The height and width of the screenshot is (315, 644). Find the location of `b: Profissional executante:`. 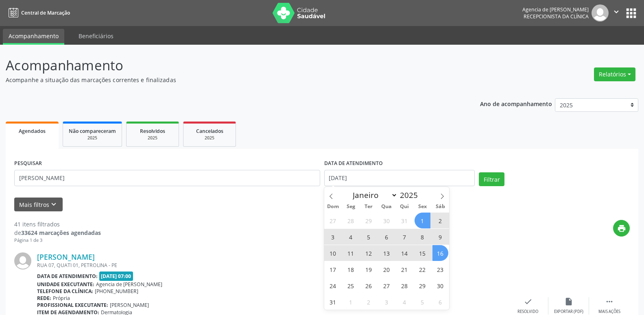

b: Profissional executante: is located at coordinates (73, 305).